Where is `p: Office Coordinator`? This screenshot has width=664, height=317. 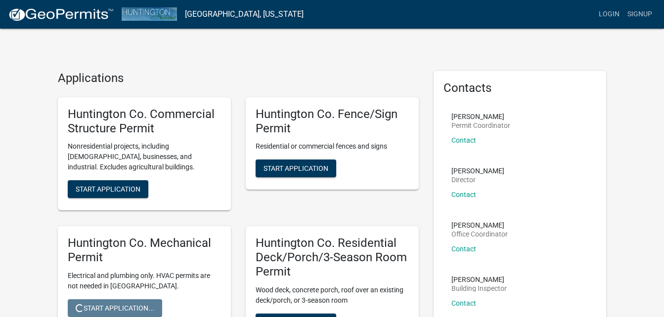
p: Office Coordinator is located at coordinates (479, 234).